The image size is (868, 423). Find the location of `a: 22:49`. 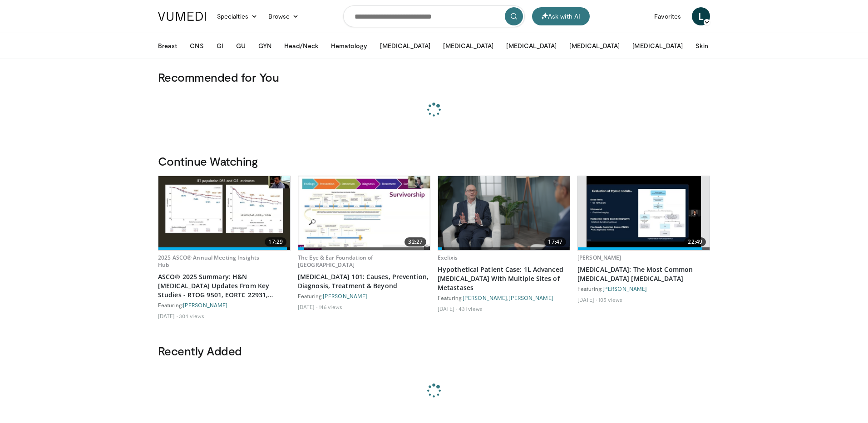

a: 22:49 is located at coordinates (644, 213).